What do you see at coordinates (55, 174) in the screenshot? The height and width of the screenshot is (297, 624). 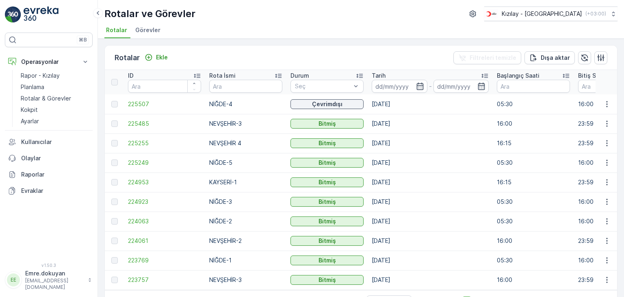 I see `p: Raporlar` at bounding box center [55, 174].